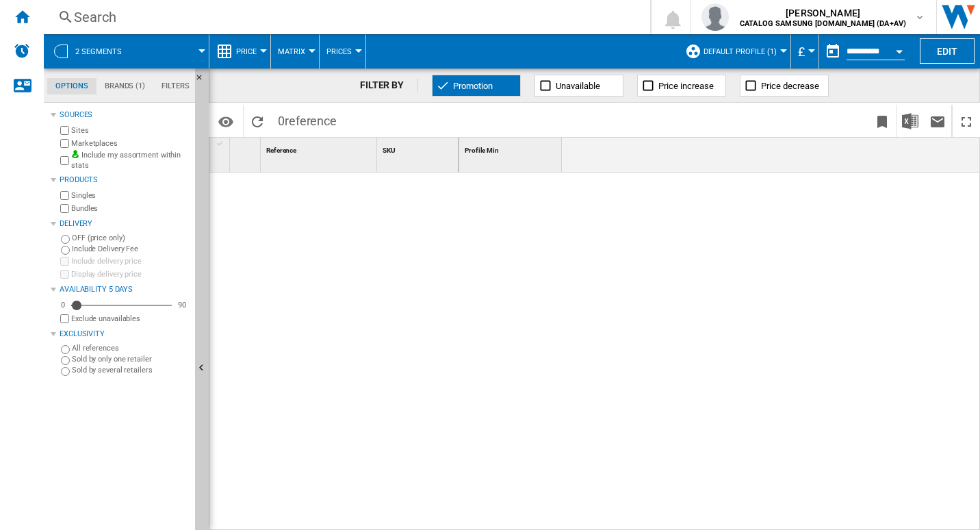 The height and width of the screenshot is (530, 980). What do you see at coordinates (22, 50) in the screenshot?
I see `img: alerts-logo.svg` at bounding box center [22, 50].